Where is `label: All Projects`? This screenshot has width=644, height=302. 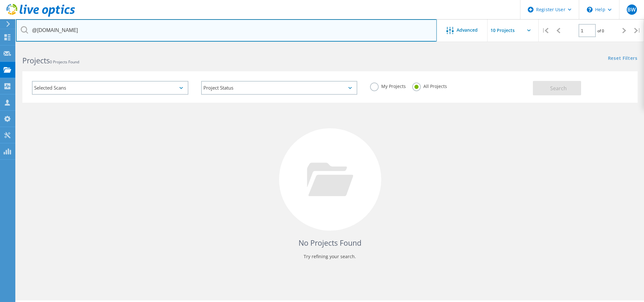
label: All Projects is located at coordinates (429, 85).